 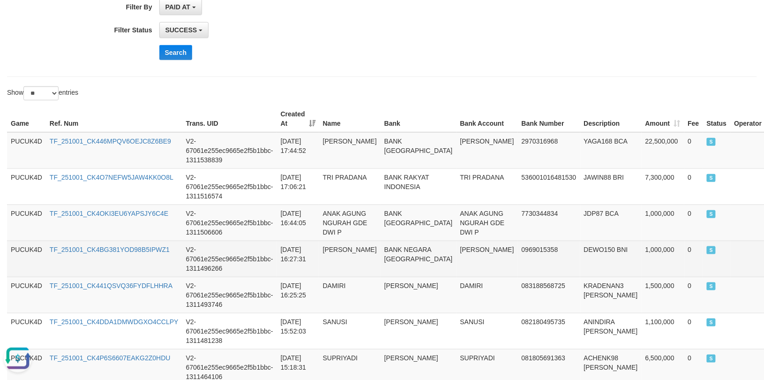 What do you see at coordinates (549, 222) in the screenshot?
I see `td: 7730344834` at bounding box center [549, 222].